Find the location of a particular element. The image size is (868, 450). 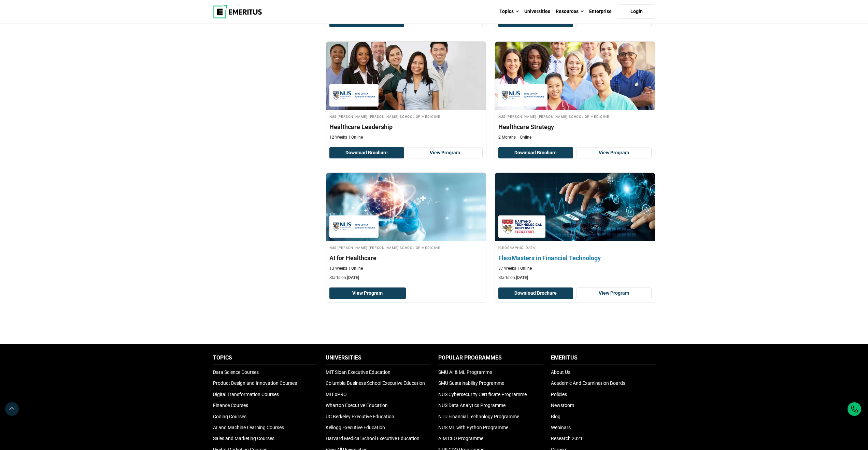

h4: Healthcare Strategy is located at coordinates (575, 127).